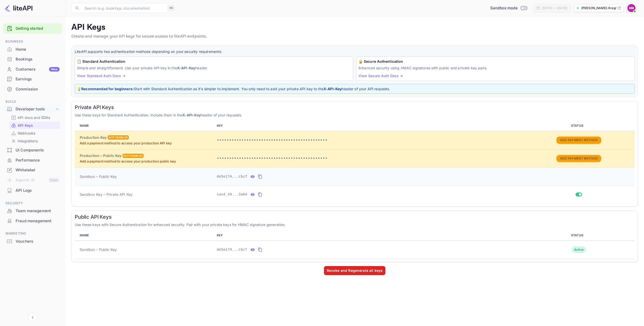 The width and height of the screenshot is (644, 326). Describe the element at coordinates (35, 133) in the screenshot. I see `a: Webhooks` at that location.